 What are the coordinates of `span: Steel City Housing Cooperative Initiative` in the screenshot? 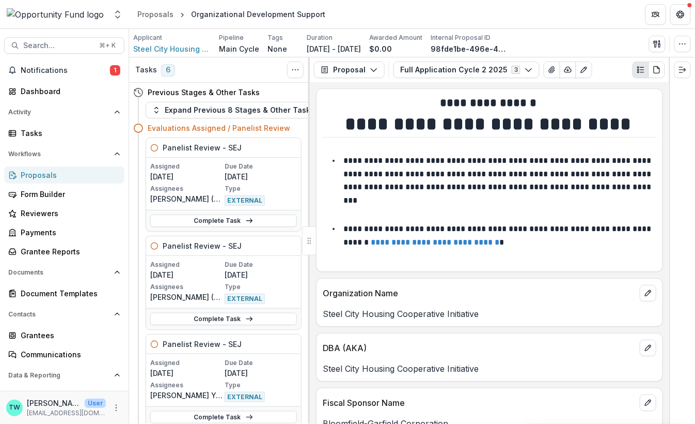 It's located at (172, 49).